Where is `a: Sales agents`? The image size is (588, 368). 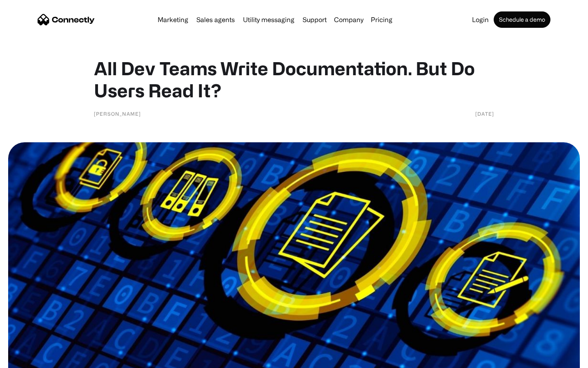
a: Sales agents is located at coordinates (215, 19).